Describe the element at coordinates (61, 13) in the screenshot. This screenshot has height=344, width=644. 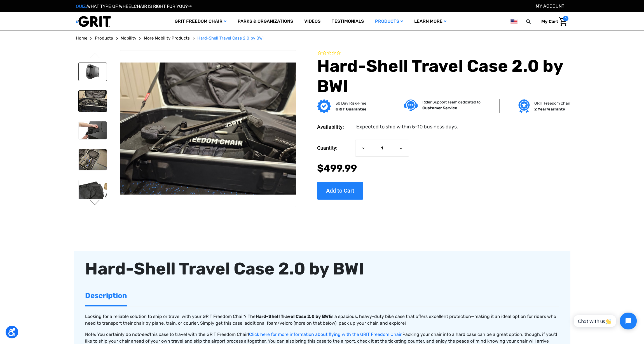
I see `button: Open chat widget` at that location.